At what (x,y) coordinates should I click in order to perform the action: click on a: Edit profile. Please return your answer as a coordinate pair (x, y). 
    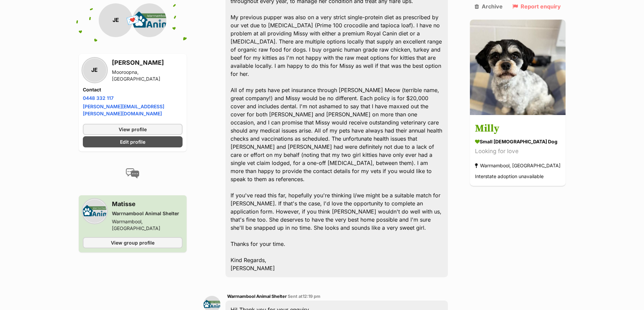
    Looking at the image, I should click on (133, 142).